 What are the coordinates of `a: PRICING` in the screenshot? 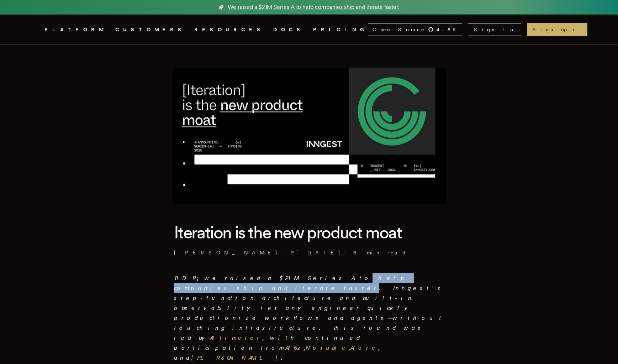 It's located at (340, 30).